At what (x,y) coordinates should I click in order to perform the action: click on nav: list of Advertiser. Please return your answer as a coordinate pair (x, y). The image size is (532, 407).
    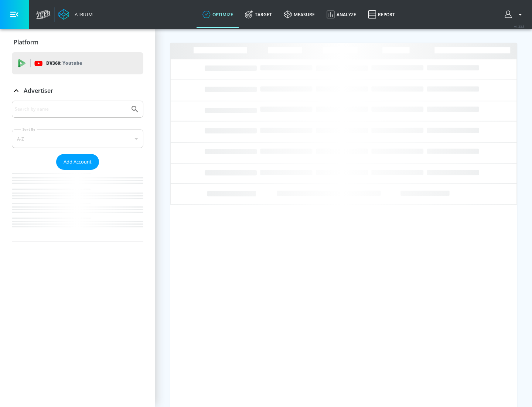
    Looking at the image, I should click on (77, 206).